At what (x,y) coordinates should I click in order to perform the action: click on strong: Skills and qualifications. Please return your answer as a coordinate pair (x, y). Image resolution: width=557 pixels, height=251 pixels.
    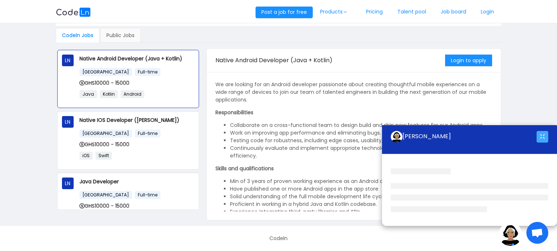
    Looking at the image, I should click on (244, 169).